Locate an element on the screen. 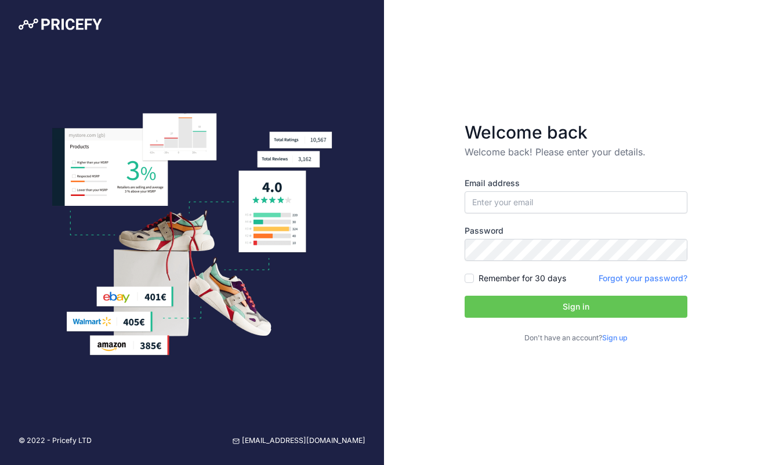 Image resolution: width=768 pixels, height=465 pixels. a: Sign up is located at coordinates (615, 338).